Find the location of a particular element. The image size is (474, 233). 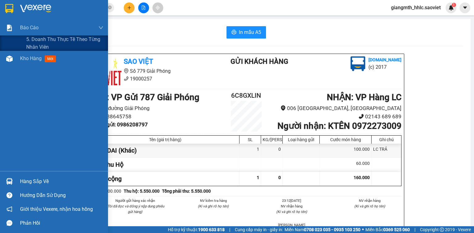

span: question-circle is located at coordinates (9, 195).